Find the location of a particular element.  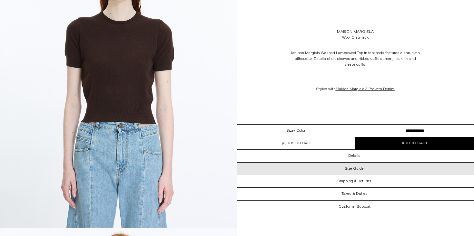

h3: Details is located at coordinates (354, 156).